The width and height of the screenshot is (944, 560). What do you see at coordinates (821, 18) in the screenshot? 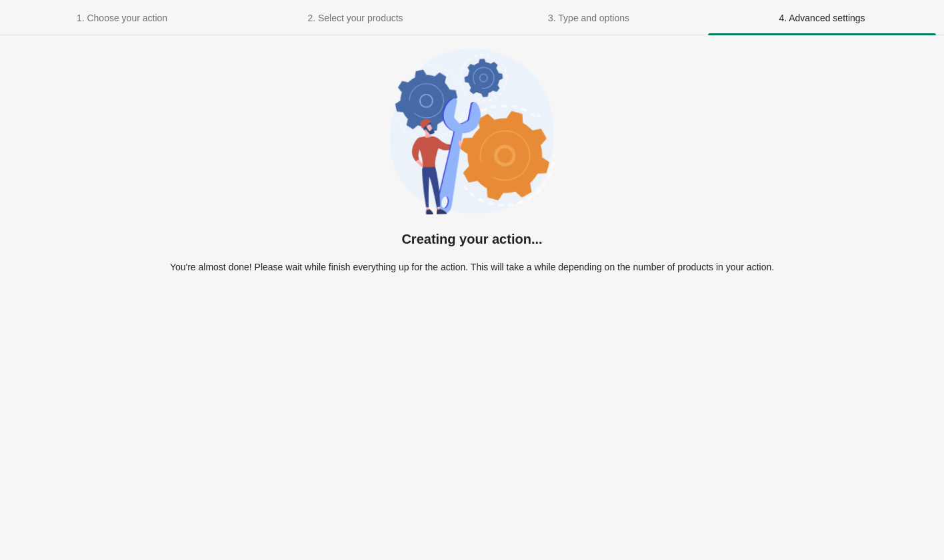
I see `span: 4. Advanced settings` at bounding box center [821, 18].